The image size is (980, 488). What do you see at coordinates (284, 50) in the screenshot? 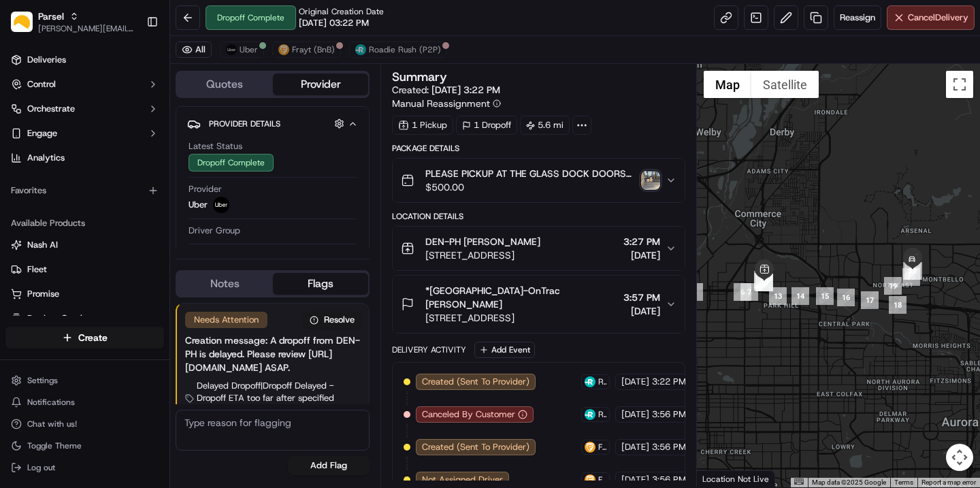
I see `img: frayt-logo.jpeg` at bounding box center [284, 50].